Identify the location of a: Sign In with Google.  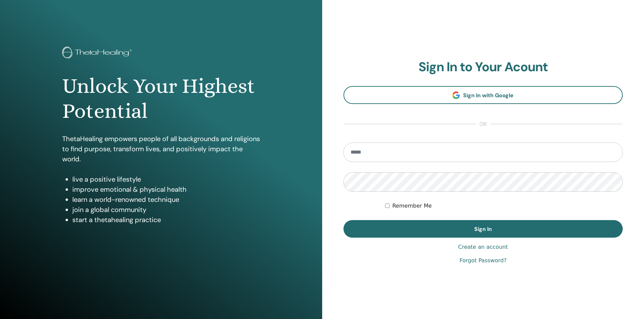
(483, 95).